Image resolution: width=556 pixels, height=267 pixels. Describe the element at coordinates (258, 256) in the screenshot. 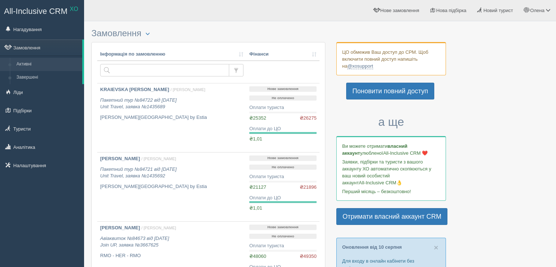

I see `span: ₴48060` at that location.